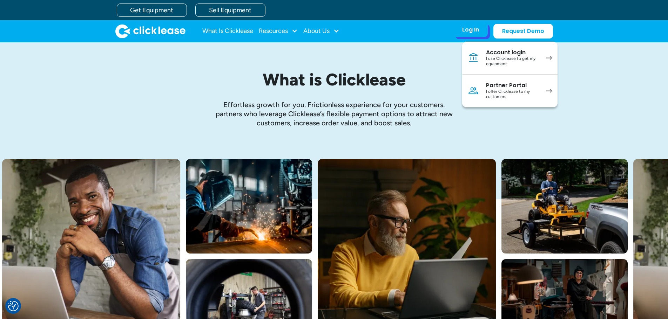 The image size is (668, 319). I want to click on a: Account loginI use Clicklease to get my equipment, so click(510, 58).